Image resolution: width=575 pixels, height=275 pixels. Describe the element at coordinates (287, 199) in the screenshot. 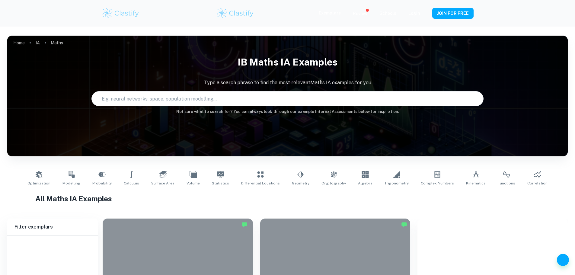

I see `h1: All Maths IA Examples` at that location.